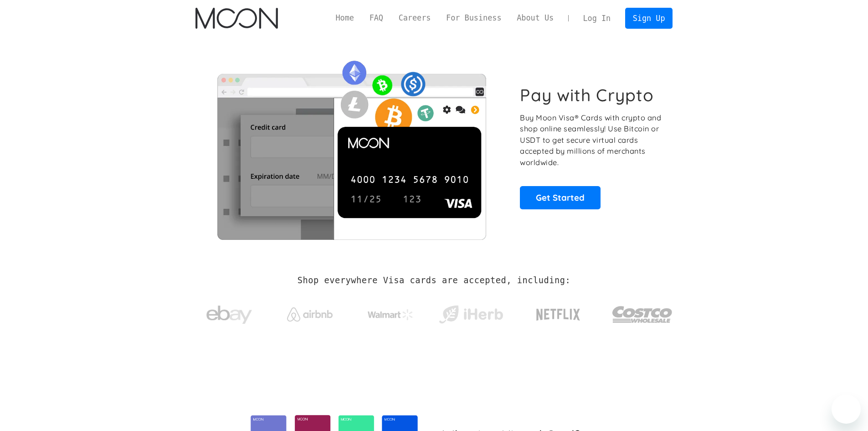  I want to click on p: Buy Moon Visa® Cards with crypto and shop online seamlessly! Use Bitcoin or USDT to get secure vi..., so click(592, 140).